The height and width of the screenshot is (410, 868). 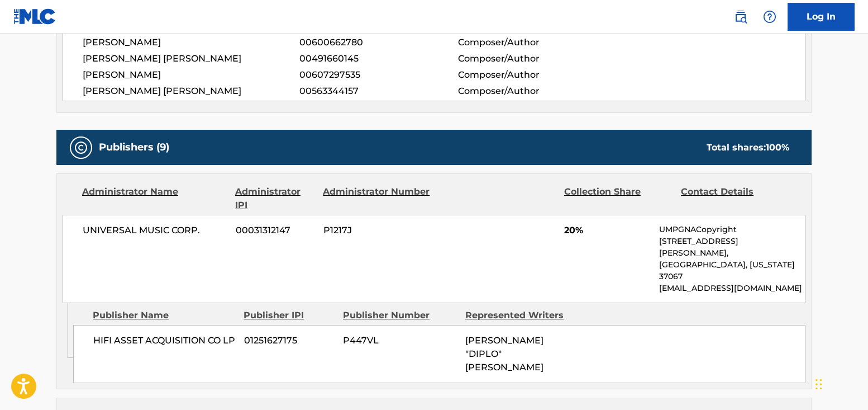 What do you see at coordinates (522, 315) in the screenshot?
I see `div: Represented Writers` at bounding box center [522, 315].